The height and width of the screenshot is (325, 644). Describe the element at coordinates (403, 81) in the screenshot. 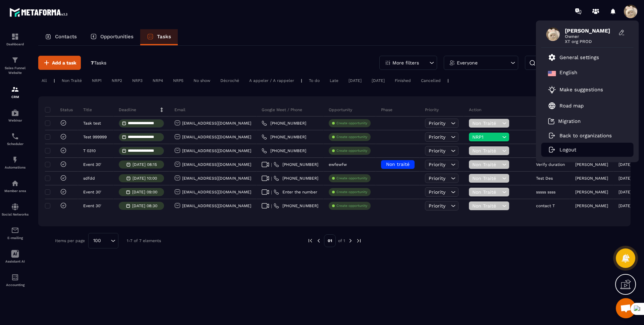

I see `div: Finished` at that location.